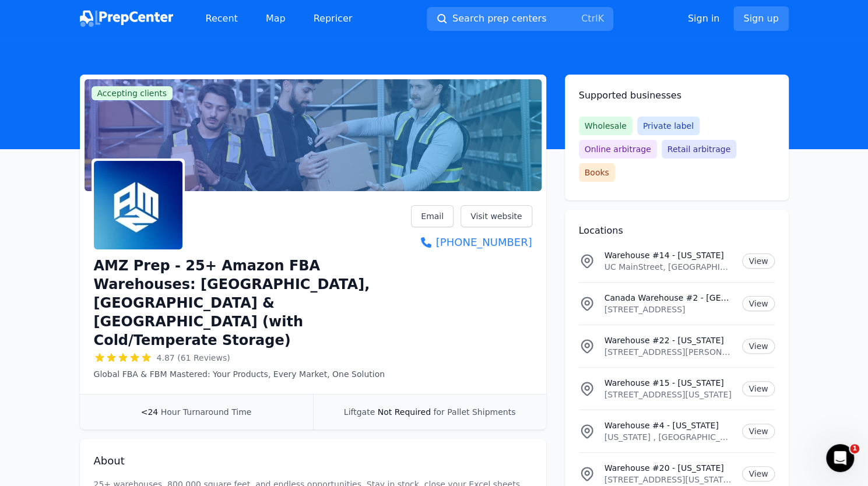  I want to click on a: Email, so click(432, 216).